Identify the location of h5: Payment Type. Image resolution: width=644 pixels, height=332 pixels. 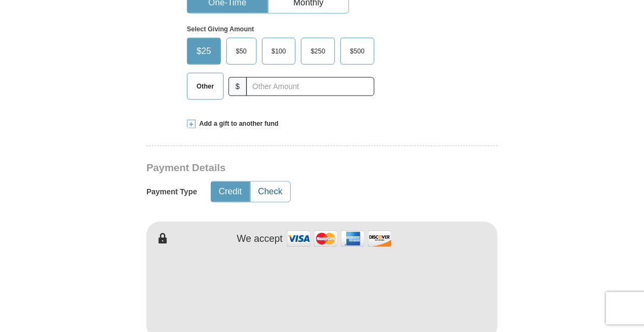
(172, 192).